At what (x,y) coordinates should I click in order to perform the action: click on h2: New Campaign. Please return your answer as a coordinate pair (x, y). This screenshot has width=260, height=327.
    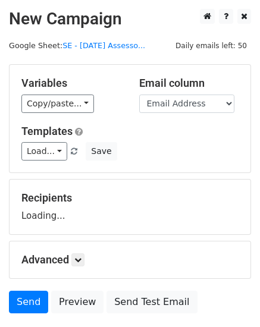
    Looking at the image, I should click on (130, 19).